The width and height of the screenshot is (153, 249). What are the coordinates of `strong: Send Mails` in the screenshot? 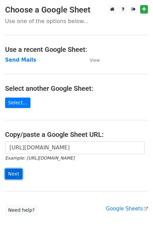 It's located at (21, 60).